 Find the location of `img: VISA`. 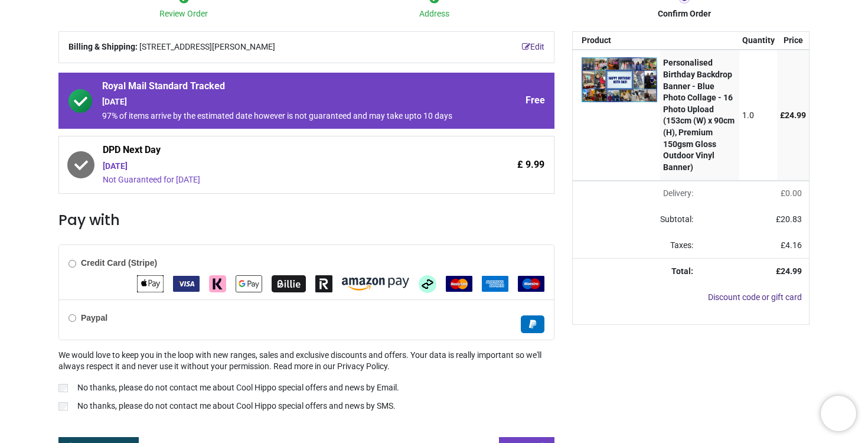

img: VISA is located at coordinates (186, 283).